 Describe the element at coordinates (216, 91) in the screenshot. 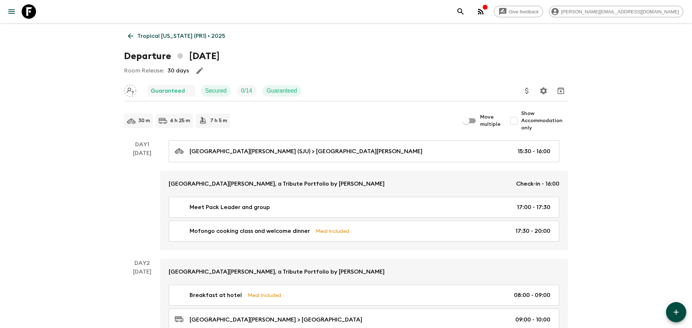

I see `div: Secured` at that location.